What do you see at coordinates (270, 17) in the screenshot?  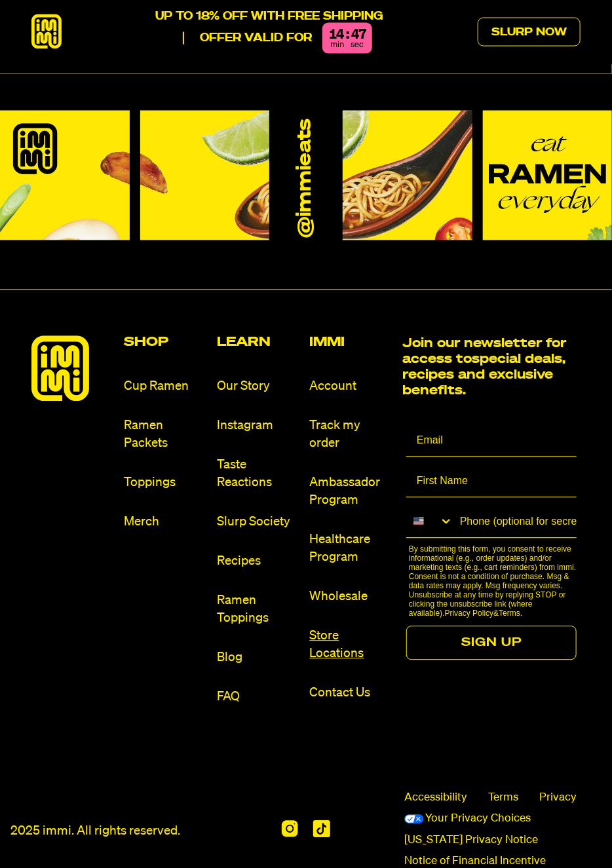 I see `p: UP TO 18% OFF WITH FREE SHIPPING` at bounding box center [270, 17].